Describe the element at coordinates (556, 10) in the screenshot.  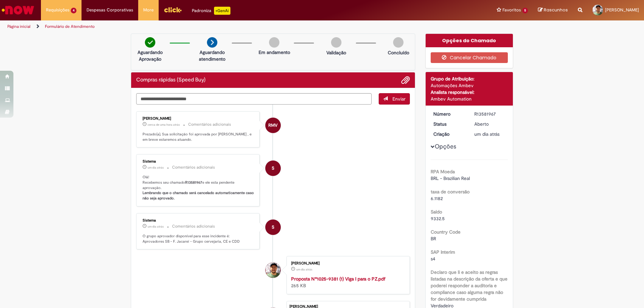
I see `span: Rascunhos` at that location.